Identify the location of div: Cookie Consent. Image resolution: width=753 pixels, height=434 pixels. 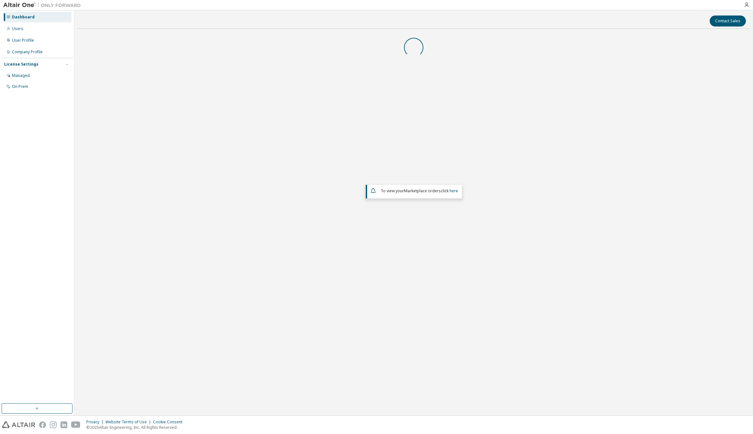
(169, 422).